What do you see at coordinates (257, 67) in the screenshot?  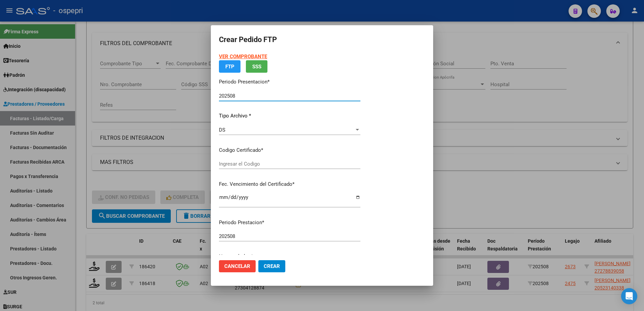 I see `span: SSS` at bounding box center [257, 67].